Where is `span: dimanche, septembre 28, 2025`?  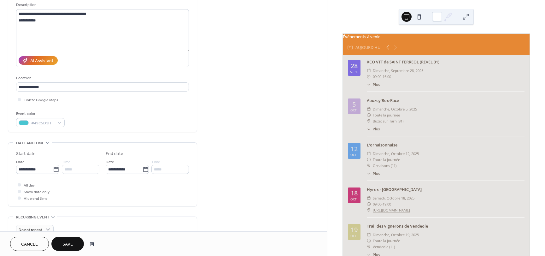
span: dimanche, septembre 28, 2025 is located at coordinates (398, 70).